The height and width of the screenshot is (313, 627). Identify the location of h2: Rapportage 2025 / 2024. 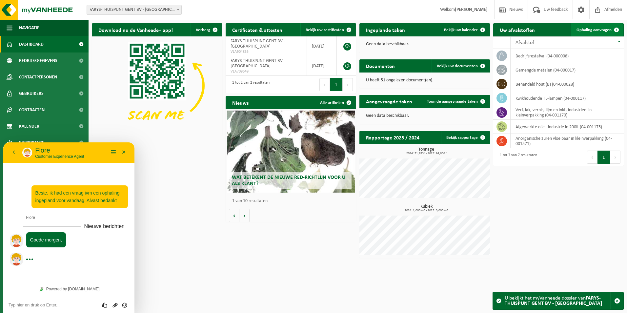
(393, 137).